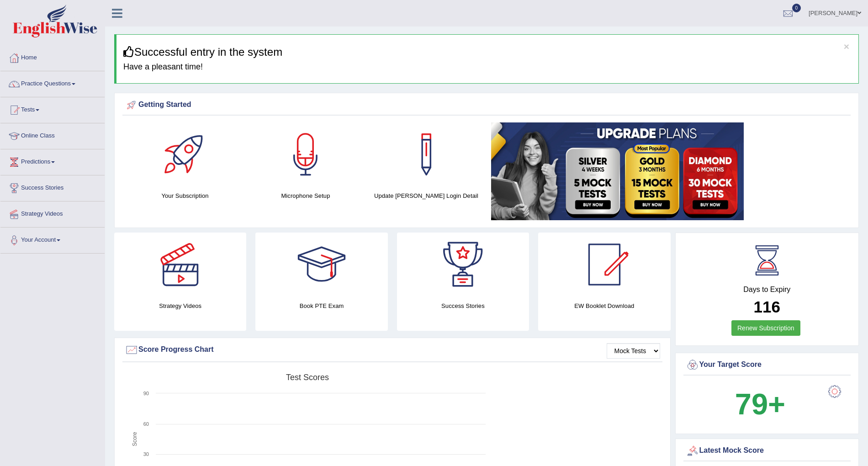 This screenshot has width=868, height=466. I want to click on text: 90, so click(146, 393).